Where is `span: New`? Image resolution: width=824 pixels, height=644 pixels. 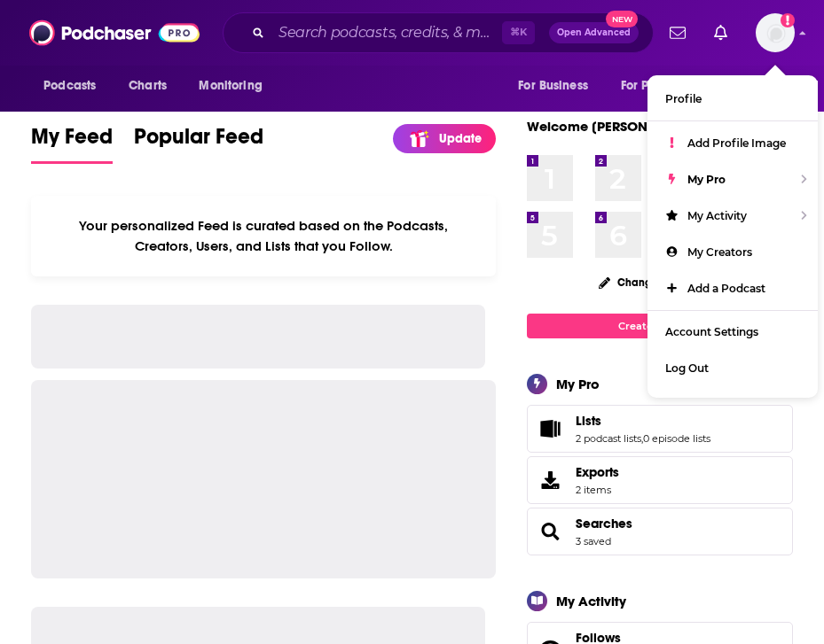 span: New is located at coordinates (622, 19).